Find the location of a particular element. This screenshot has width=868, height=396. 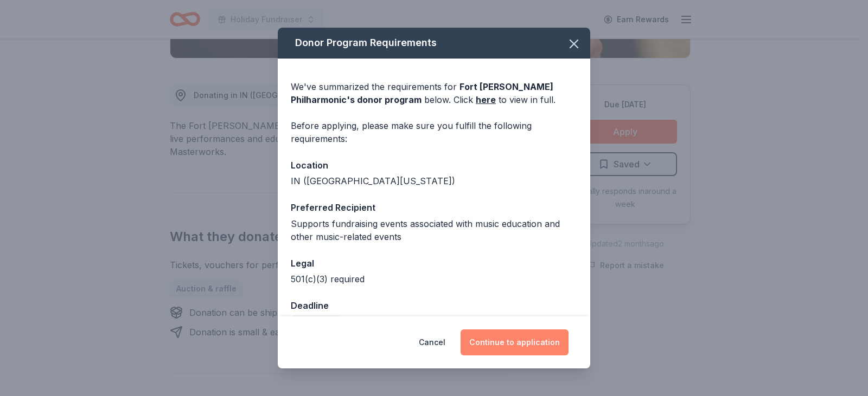

div: Location is located at coordinates (434, 165).